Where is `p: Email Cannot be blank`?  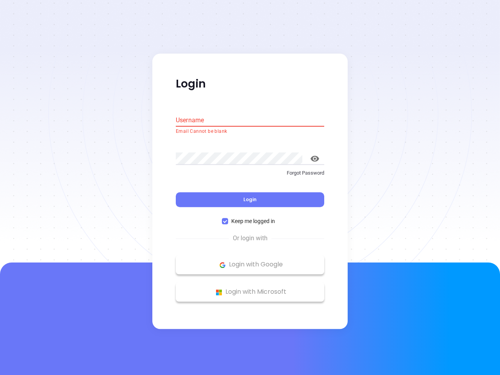
p: Email Cannot be blank is located at coordinates (250, 132).